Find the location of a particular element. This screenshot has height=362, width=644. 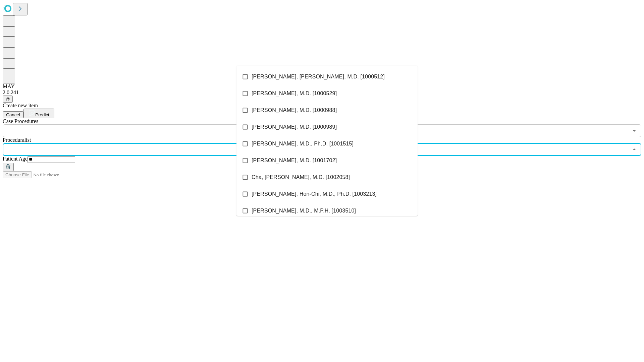

span: Create new item is located at coordinates (20, 105).